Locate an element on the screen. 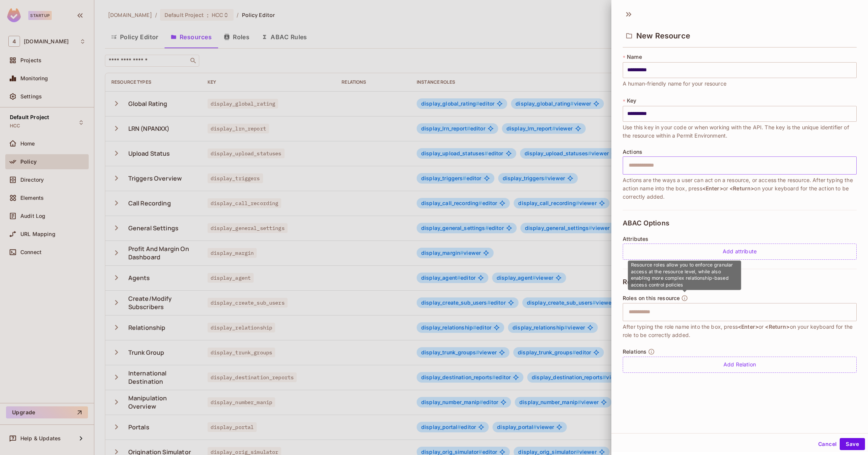 Image resolution: width=868 pixels, height=455 pixels. span: Name is located at coordinates (635, 57).